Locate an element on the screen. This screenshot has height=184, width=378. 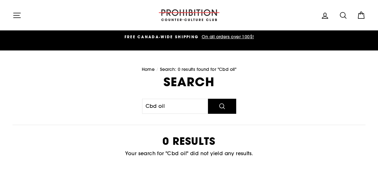
input: Search our store is located at coordinates (175, 106).